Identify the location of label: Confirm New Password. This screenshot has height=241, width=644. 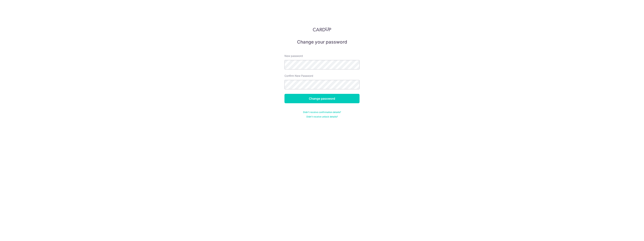
(299, 76).